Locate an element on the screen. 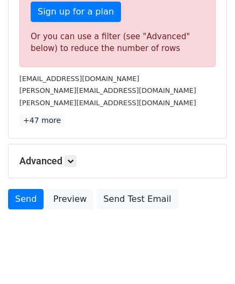 The height and width of the screenshot is (284, 235). div: Chat Widget is located at coordinates (208, 258).